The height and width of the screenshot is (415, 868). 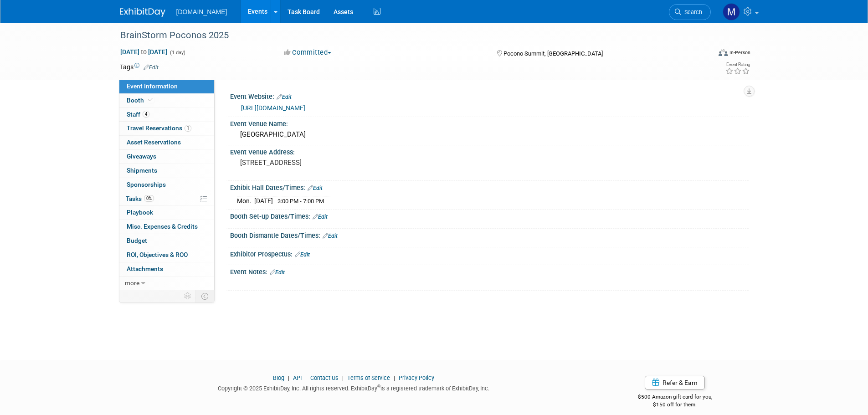 I want to click on span: Misc. Expenses & Credits, so click(x=162, y=226).